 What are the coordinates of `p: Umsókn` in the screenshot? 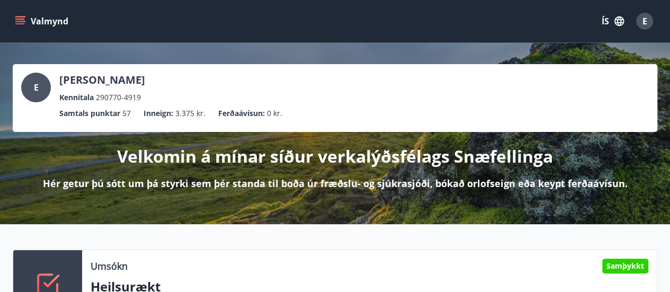 It's located at (109, 266).